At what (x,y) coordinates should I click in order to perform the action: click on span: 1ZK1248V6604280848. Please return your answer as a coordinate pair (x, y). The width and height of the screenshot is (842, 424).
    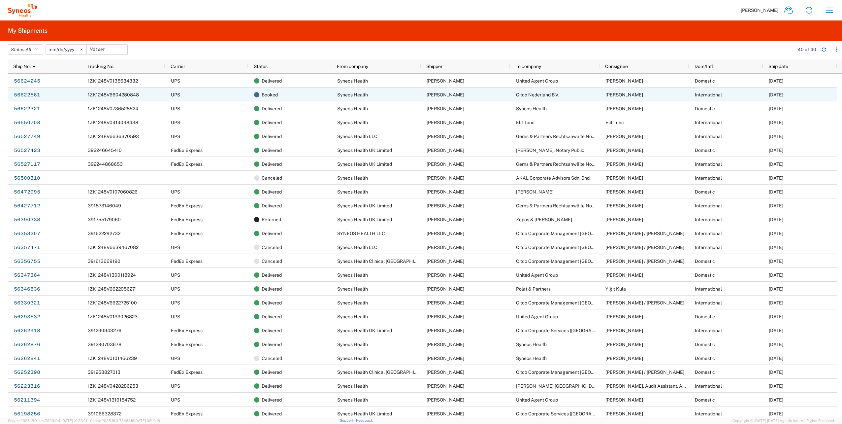
    Looking at the image, I should click on (113, 95).